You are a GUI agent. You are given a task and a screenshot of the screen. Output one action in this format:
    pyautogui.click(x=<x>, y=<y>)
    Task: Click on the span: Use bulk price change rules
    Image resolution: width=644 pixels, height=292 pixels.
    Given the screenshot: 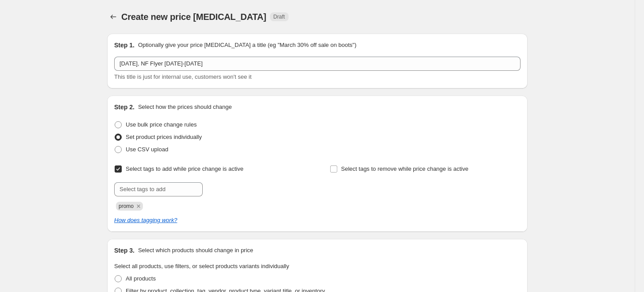 What is the action you would take?
    pyautogui.click(x=161, y=124)
    